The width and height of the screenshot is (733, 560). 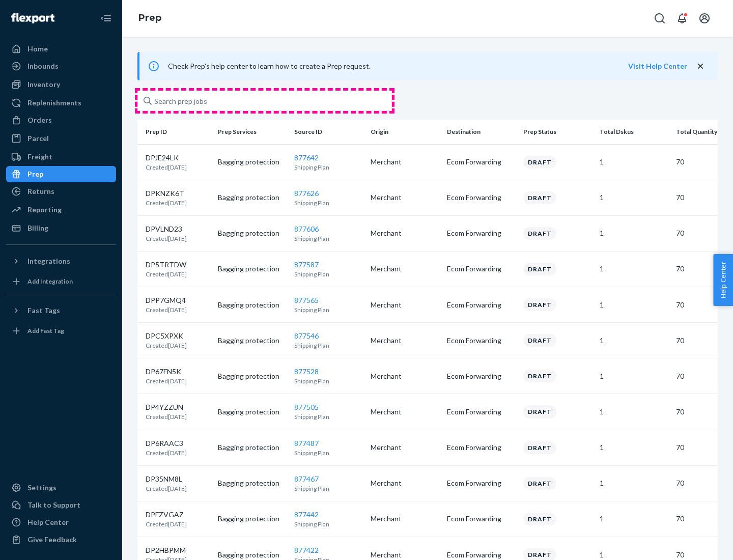 What do you see at coordinates (50, 281) in the screenshot?
I see `div: Add Integration` at bounding box center [50, 281].